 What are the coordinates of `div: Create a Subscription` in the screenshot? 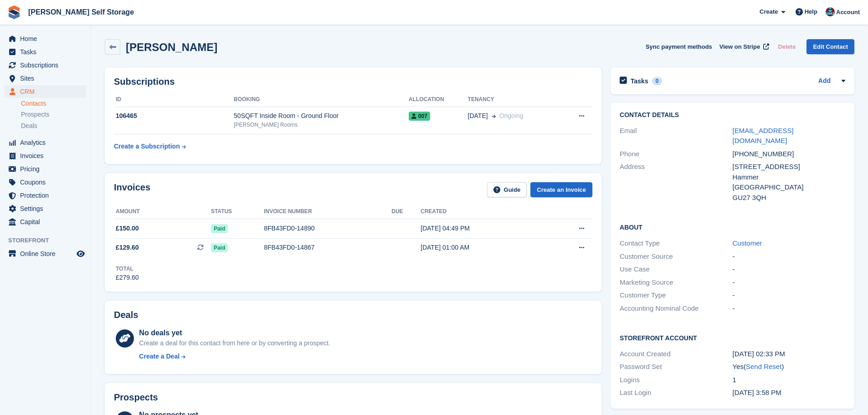 It's located at (146, 146).